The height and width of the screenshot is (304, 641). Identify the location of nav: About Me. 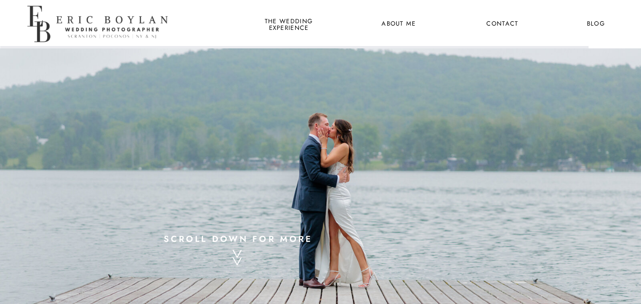
(398, 24).